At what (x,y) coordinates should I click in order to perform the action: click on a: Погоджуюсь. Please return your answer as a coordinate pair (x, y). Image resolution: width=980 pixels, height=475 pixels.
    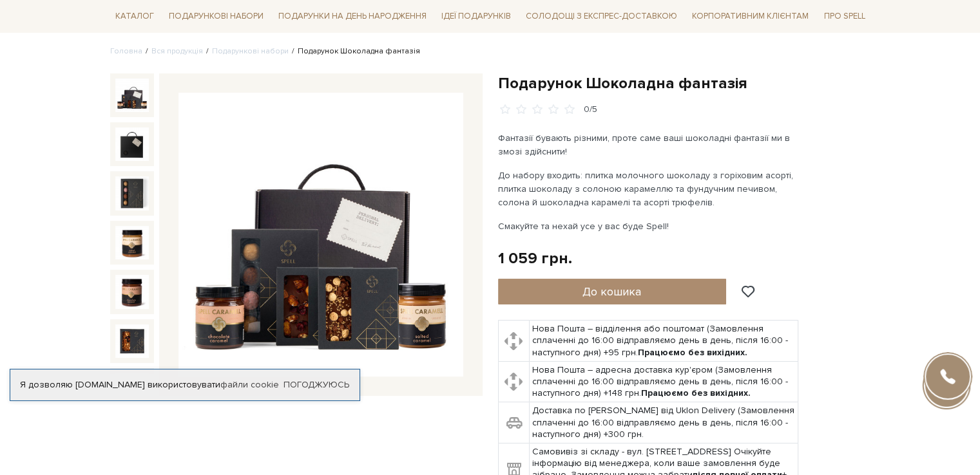
    Looking at the image, I should click on (316, 385).